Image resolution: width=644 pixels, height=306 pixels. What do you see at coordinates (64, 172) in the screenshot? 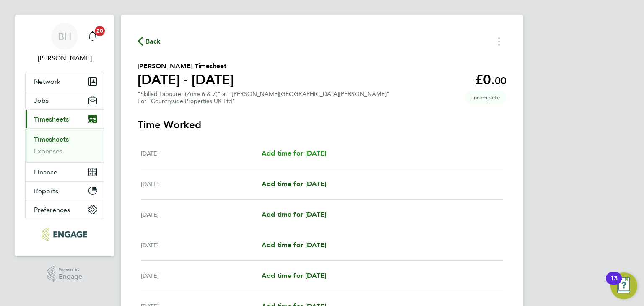
I see `button: Finance` at bounding box center [64, 172].